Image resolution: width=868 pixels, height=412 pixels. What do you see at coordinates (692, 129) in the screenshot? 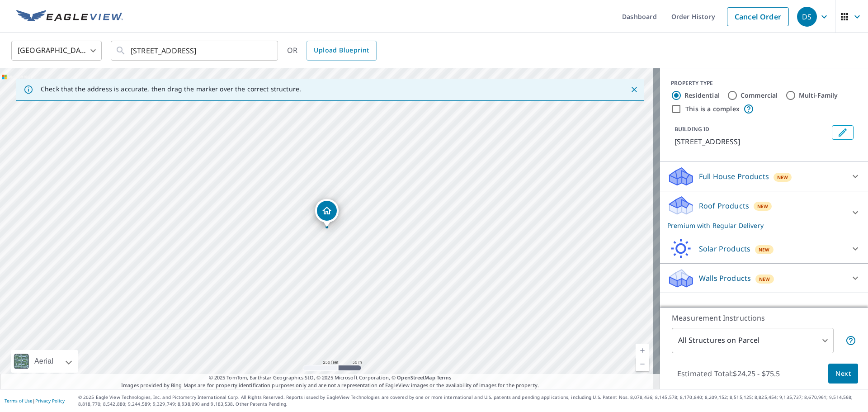
I see `p: BUILDING ID` at bounding box center [692, 129].